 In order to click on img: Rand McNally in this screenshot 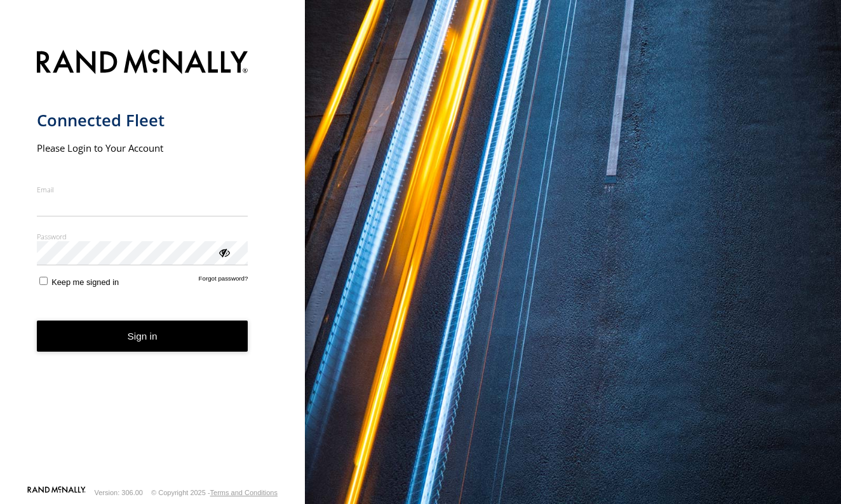, I will do `click(143, 63)`.